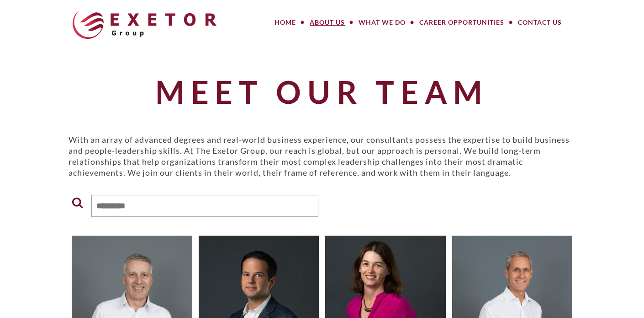 This screenshot has height=318, width=644. What do you see at coordinates (145, 25) in the screenshot?
I see `img: The Exetor Group` at bounding box center [145, 25].